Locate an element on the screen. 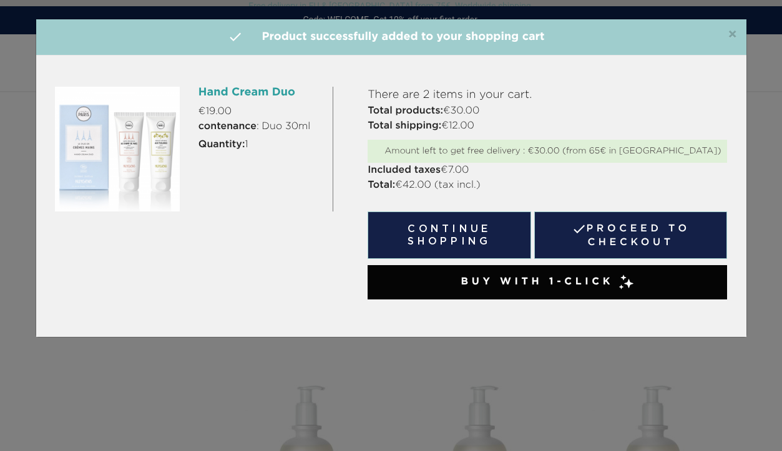 This screenshot has height=451, width=782. p: €42.00 (tax incl.) is located at coordinates (548, 185).